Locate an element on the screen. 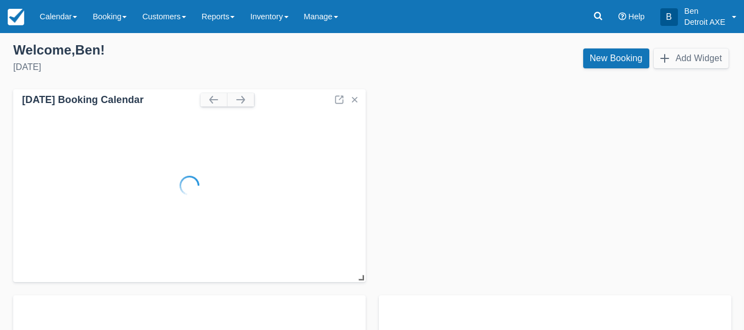  p: Ben is located at coordinates (705, 11).